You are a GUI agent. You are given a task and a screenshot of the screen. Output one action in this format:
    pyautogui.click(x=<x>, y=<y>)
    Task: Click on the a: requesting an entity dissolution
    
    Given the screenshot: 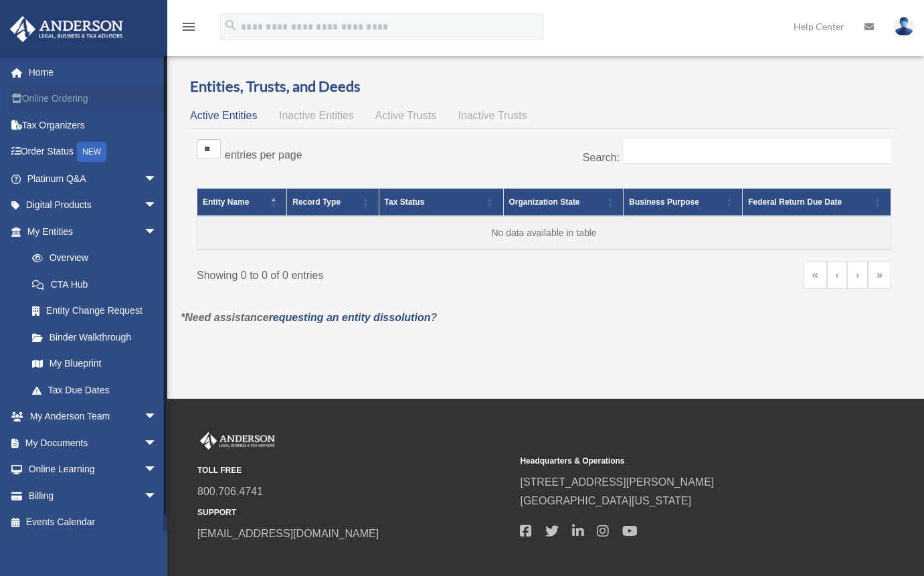 What is the action you would take?
    pyautogui.click(x=350, y=317)
    